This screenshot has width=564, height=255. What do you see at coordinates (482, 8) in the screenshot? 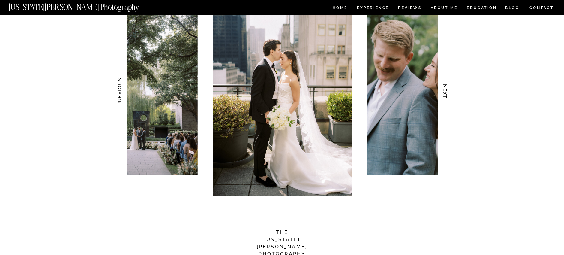
I see `nav: EDUCATION` at bounding box center [482, 8].